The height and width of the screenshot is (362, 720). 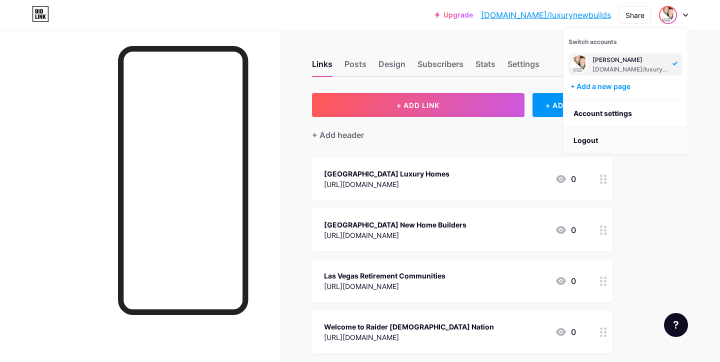 I want to click on a: Upgrade, so click(x=454, y=15).